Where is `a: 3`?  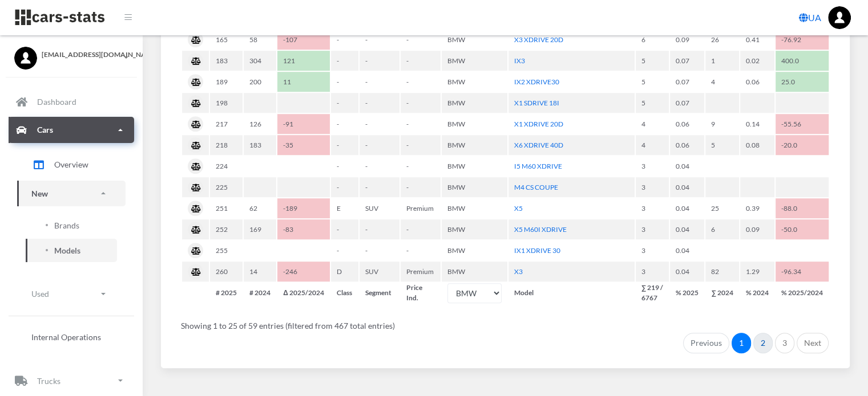 a: 3 is located at coordinates (785, 343).